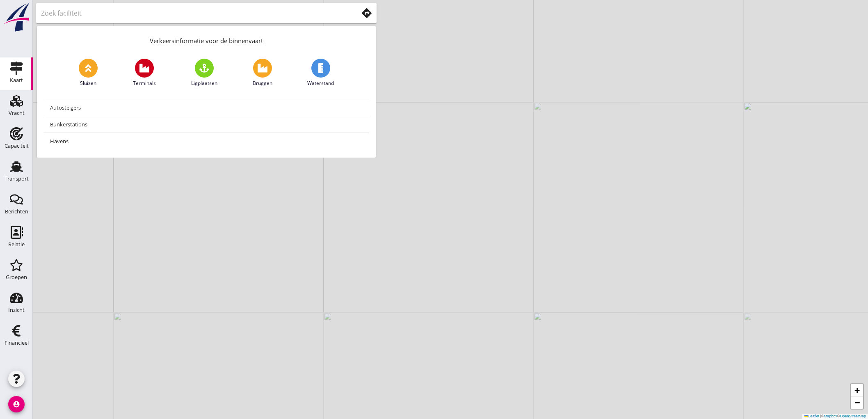 This screenshot has width=868, height=419. What do you see at coordinates (206, 141) in the screenshot?
I see `div: Havens` at bounding box center [206, 141].